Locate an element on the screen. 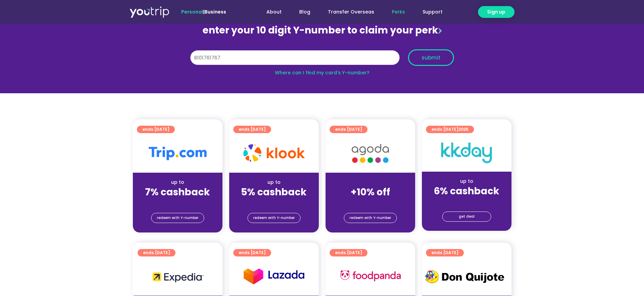 This screenshot has width=644, height=296. span: 2025 is located at coordinates (464, 129).